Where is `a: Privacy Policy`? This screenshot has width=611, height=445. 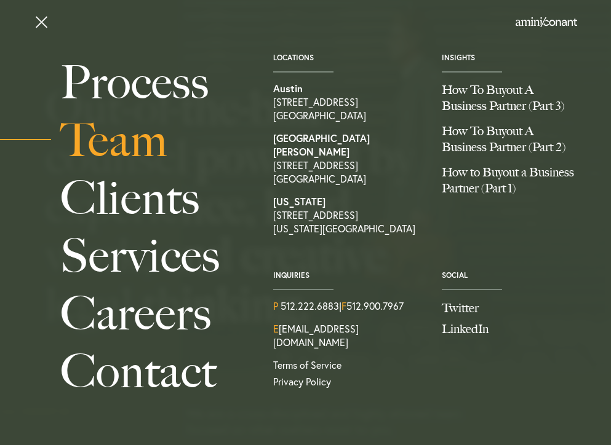
a: Privacy Policy is located at coordinates (348, 382).